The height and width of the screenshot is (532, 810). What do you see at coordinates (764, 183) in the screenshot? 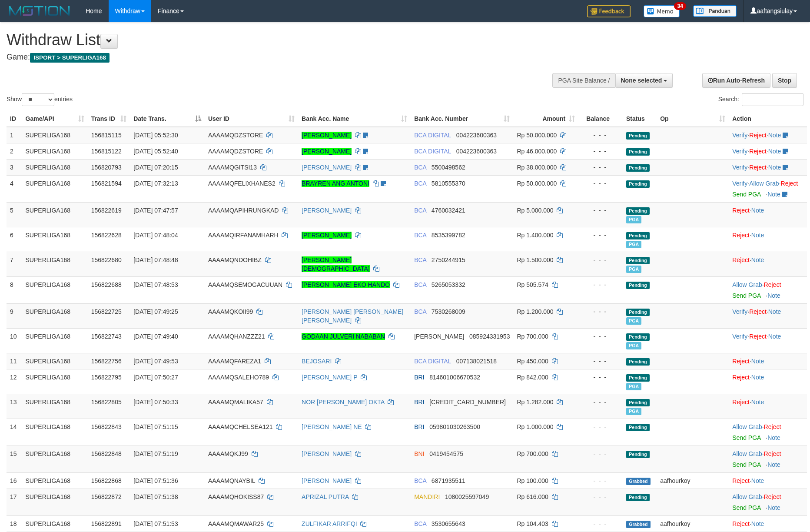
I see `a: Allow Grab` at bounding box center [764, 183].